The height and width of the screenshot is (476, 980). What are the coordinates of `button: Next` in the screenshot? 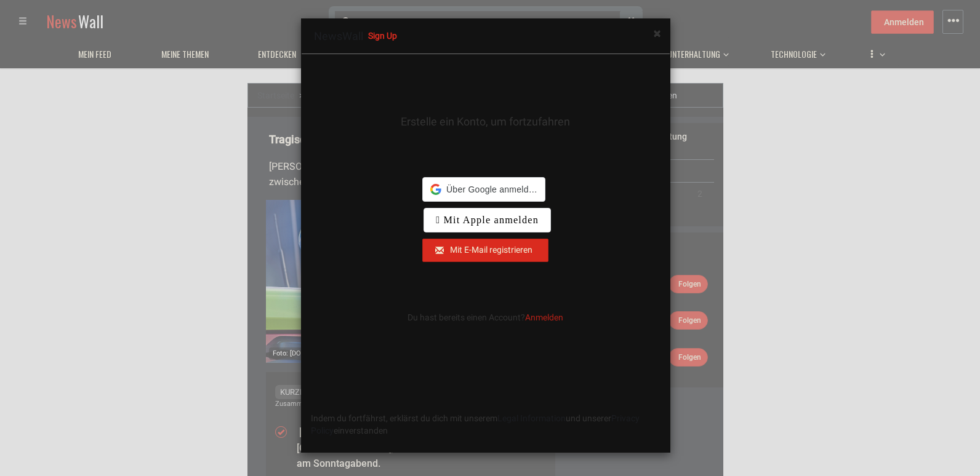 It's located at (485, 250).